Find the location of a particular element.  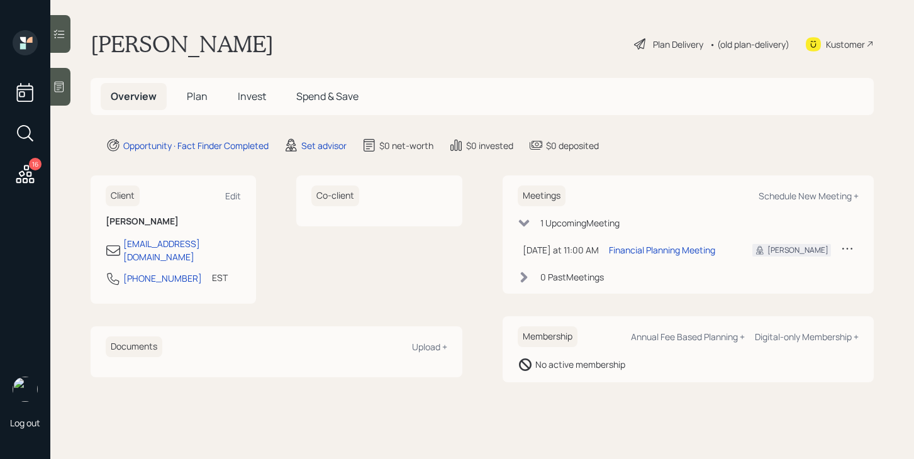

div: • (old plan-delivery) is located at coordinates (749, 44).